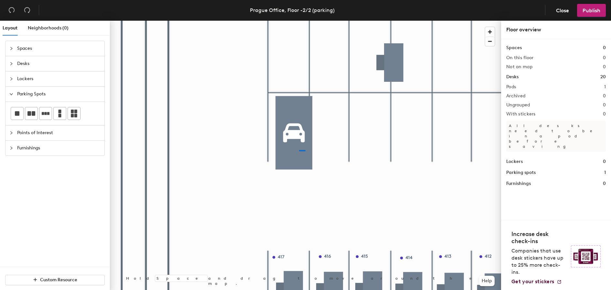 This screenshot has height=290, width=611. I want to click on h1: Spaces, so click(514, 48).